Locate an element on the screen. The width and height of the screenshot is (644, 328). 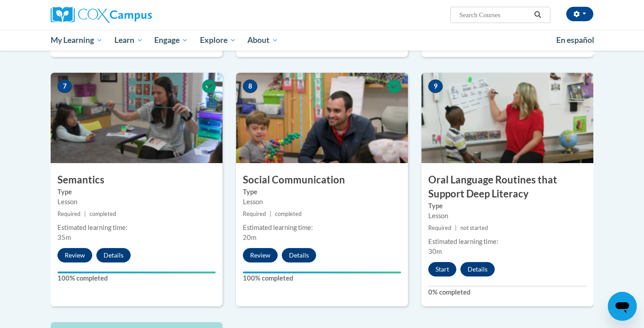
input: Search Courses is located at coordinates (495, 15).